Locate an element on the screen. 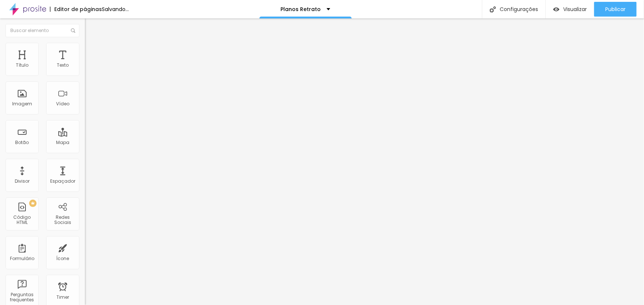 This screenshot has width=644, height=305. div: Perguntas frequentes is located at coordinates (22, 297).